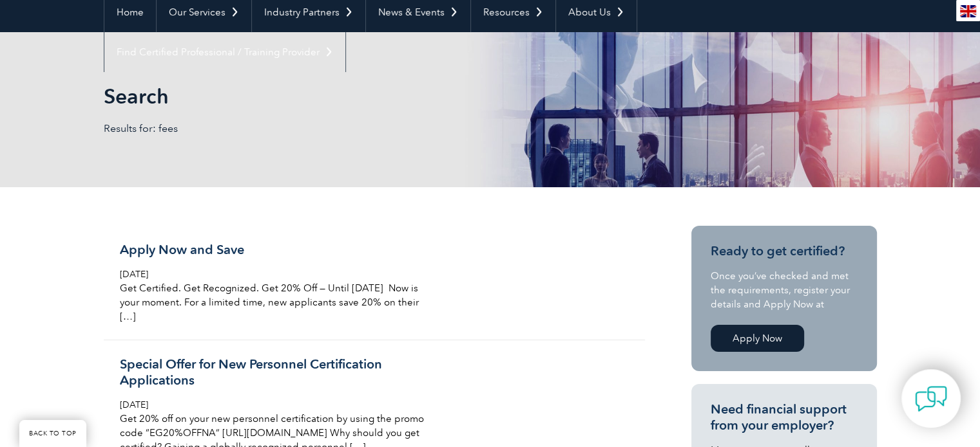 The width and height of the screenshot is (980, 447). I want to click on h3: Special Offer for New Personnel Certification Applications, so click(272, 372).